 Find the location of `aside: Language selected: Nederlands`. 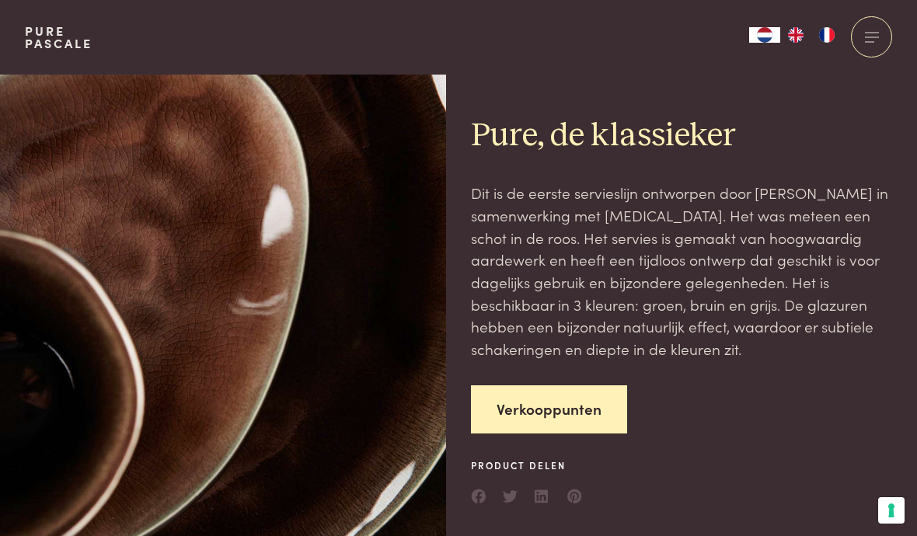

aside: Language selected: Nederlands is located at coordinates (796, 35).